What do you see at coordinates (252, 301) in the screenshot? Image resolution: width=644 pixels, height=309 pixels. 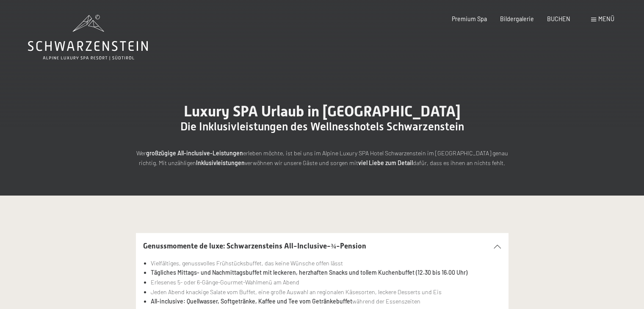 I see `strong: All-inclusive: Quellwasser, Softgetränke, Kaffee und Tee vom Getränkebuffet` at bounding box center [252, 301].